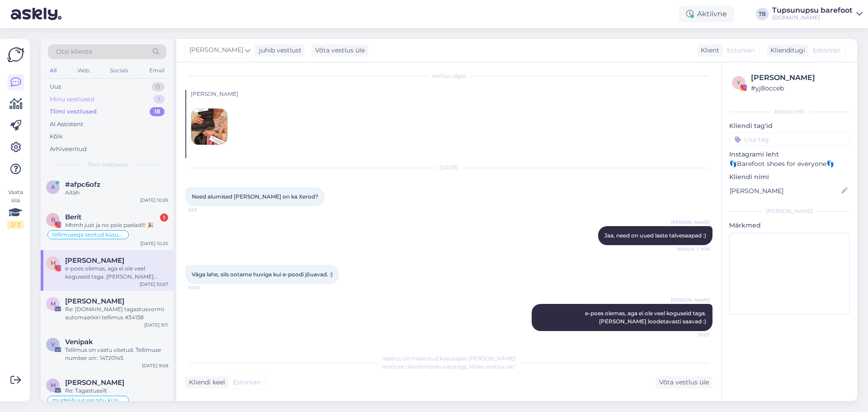 The image size is (868, 412). I want to click on img: Askly Logo, so click(16, 55).